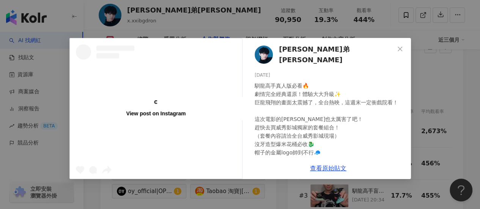 The width and height of the screenshot is (480, 209). What do you see at coordinates (400, 49) in the screenshot?
I see `span: close` at bounding box center [400, 49].